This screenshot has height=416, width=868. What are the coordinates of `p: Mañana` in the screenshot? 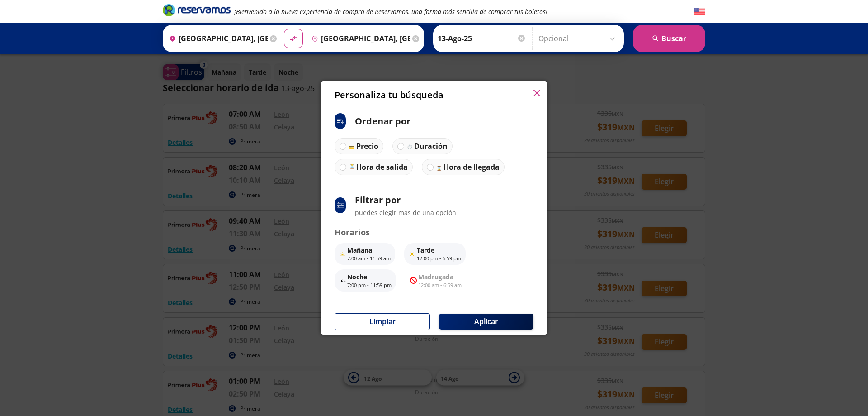 It's located at (369, 250).